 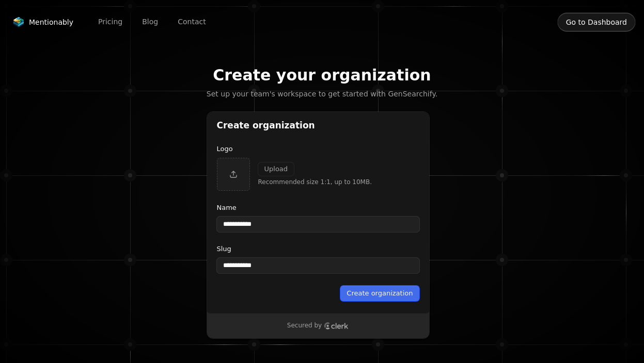 What do you see at coordinates (192, 21) in the screenshot?
I see `a: Contact` at bounding box center [192, 21].